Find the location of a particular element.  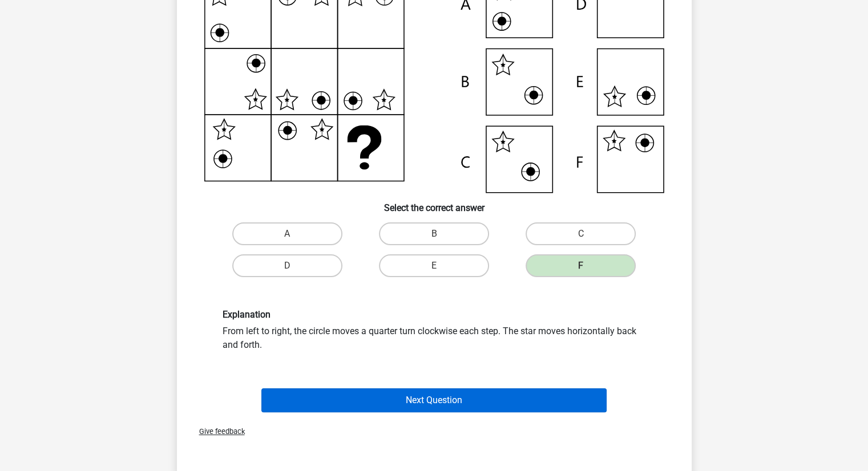

button: Next Question is located at coordinates (434, 400).